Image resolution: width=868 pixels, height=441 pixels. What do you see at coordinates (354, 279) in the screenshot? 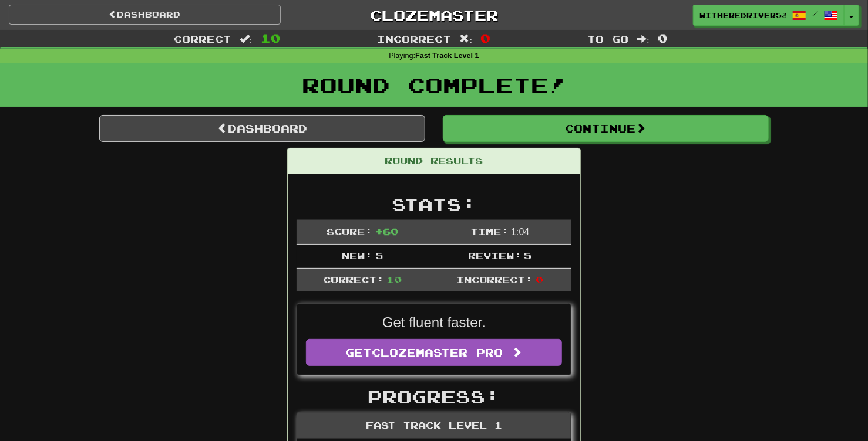
I see `span: Correct:` at bounding box center [354, 279].